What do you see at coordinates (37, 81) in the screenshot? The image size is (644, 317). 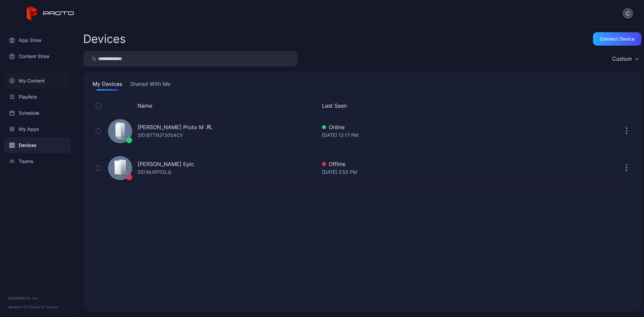 I see `a: My Content` at bounding box center [37, 81].